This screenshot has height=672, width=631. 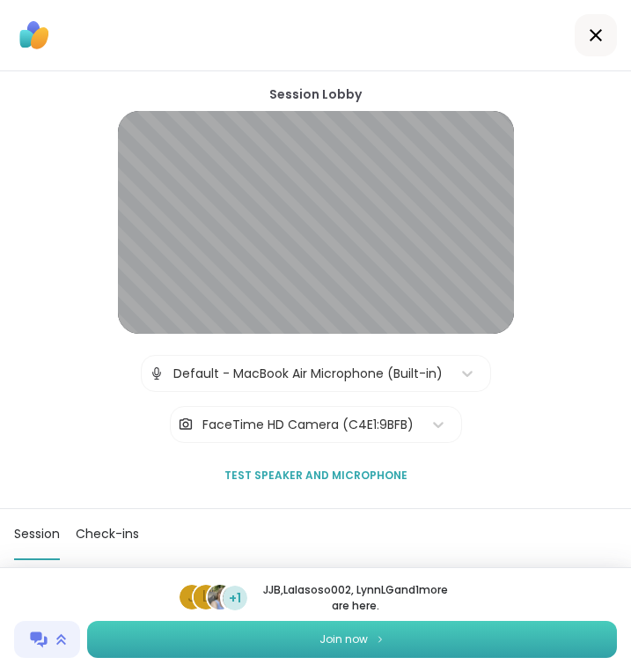 What do you see at coordinates (157, 373) in the screenshot?
I see `img: Microphone` at bounding box center [157, 373].